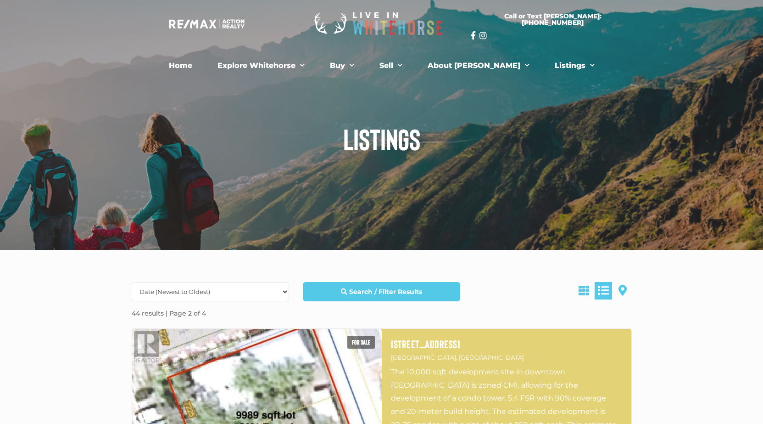 Image resolution: width=763 pixels, height=424 pixels. What do you see at coordinates (382, 139) in the screenshot?
I see `h1: Listings` at bounding box center [382, 139].